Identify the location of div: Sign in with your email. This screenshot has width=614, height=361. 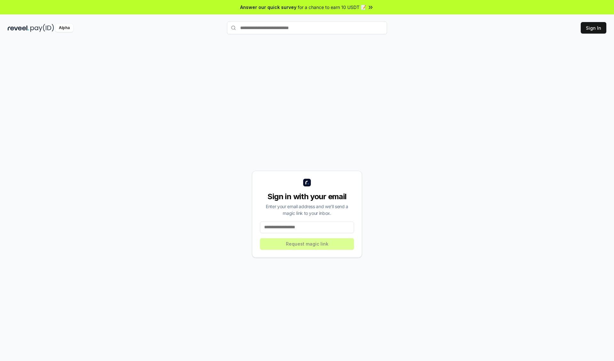
(307, 197).